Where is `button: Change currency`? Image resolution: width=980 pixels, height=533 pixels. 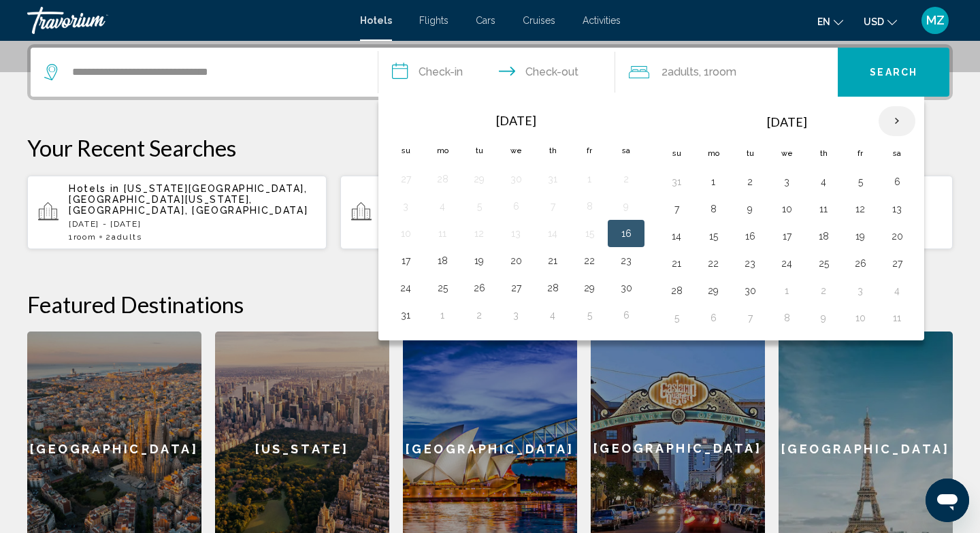
button: Change currency is located at coordinates (880, 21).